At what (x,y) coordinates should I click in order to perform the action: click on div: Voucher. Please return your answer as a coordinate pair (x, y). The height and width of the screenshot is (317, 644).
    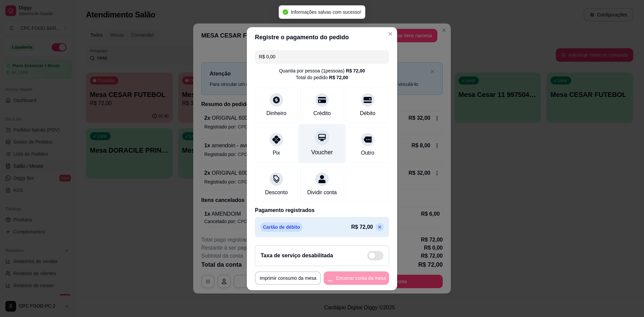
    Looking at the image, I should click on (322, 152).